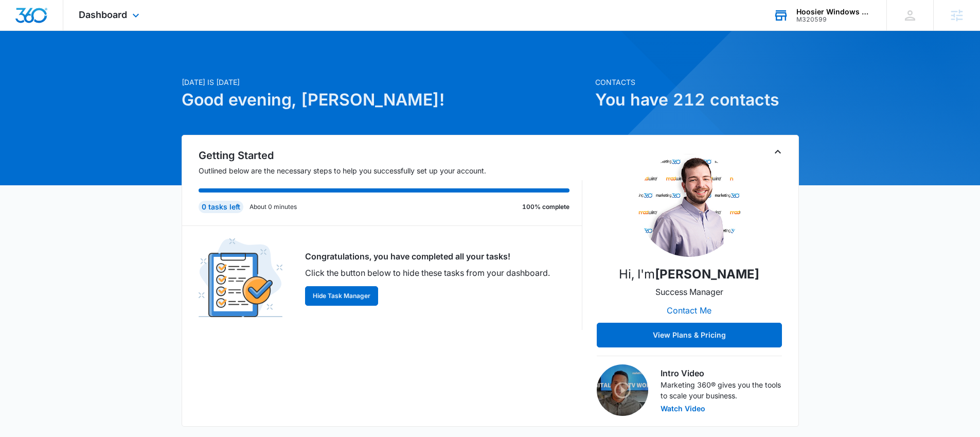  Describe the element at coordinates (689, 334) in the screenshot. I see `button: View Plans & Pricing` at that location.